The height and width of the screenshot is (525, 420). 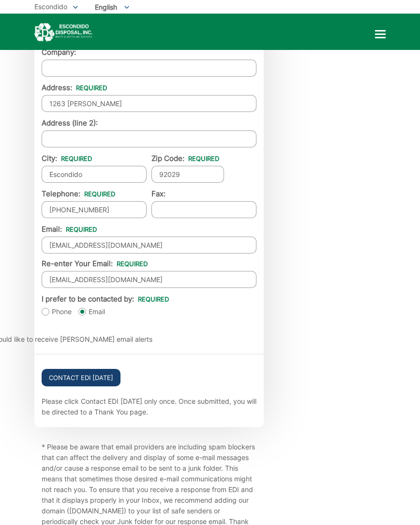 I want to click on label: Email, so click(x=92, y=312).